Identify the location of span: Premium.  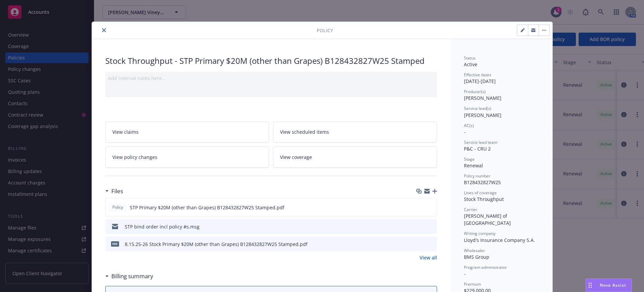
(473, 284).